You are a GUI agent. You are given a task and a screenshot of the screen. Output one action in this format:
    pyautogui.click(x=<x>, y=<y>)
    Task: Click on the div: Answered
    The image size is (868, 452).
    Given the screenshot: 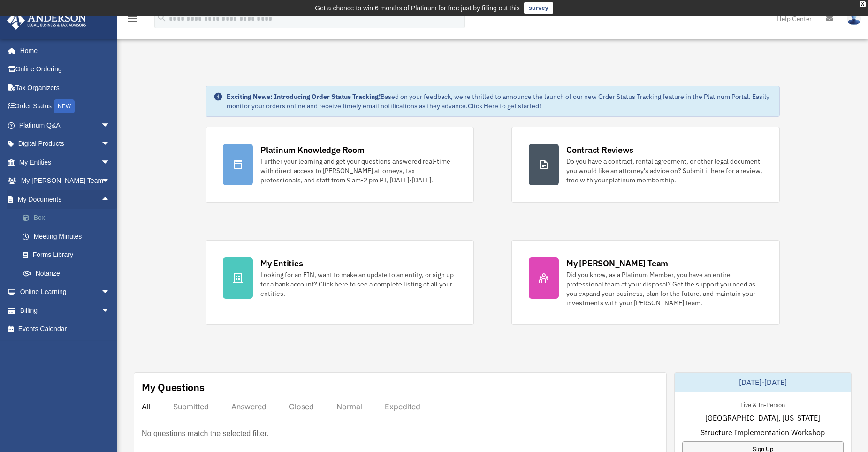 What is the action you would take?
    pyautogui.click(x=248, y=406)
    